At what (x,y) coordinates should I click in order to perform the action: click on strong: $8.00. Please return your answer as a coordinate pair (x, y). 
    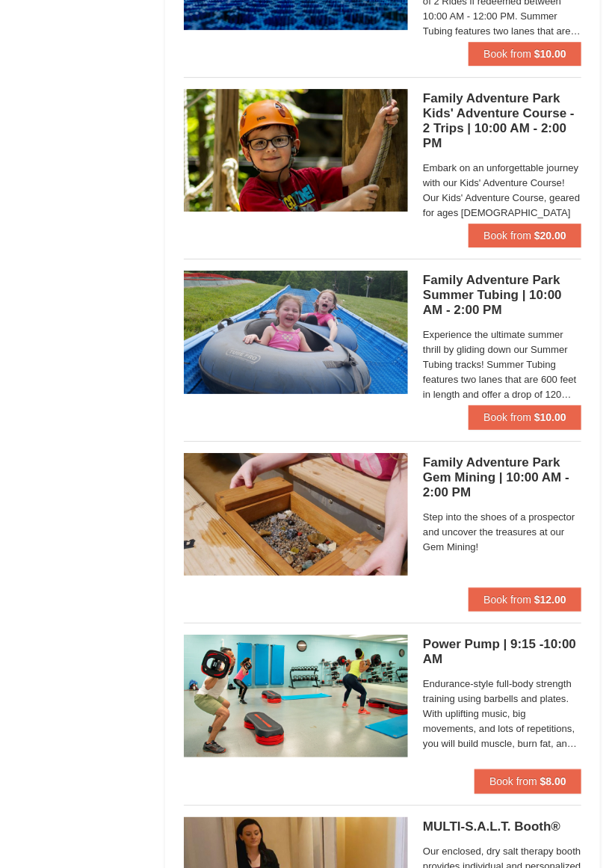
    Looking at the image, I should click on (553, 781).